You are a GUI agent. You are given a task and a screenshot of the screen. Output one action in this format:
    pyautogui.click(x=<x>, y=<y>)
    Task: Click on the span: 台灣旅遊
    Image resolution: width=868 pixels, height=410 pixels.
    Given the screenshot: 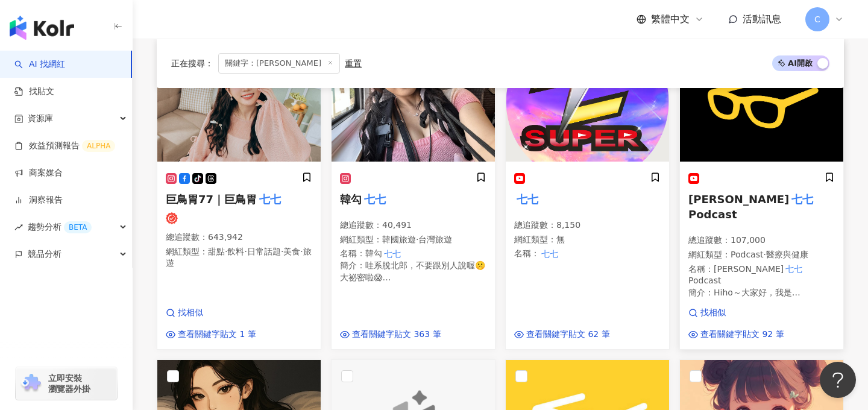 What is the action you would take?
    pyautogui.click(x=435, y=239)
    